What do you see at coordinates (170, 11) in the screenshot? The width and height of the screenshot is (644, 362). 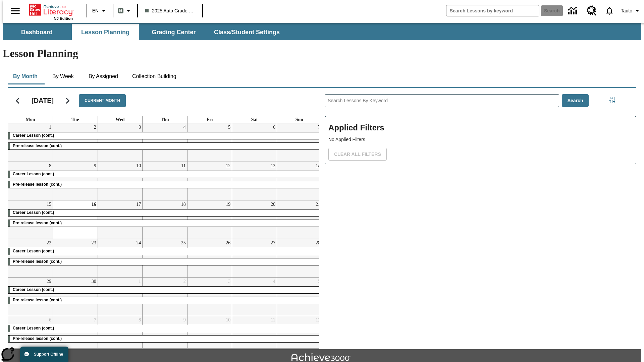 I see `span: 2025 Auto Grade 1 B` at bounding box center [170, 11].